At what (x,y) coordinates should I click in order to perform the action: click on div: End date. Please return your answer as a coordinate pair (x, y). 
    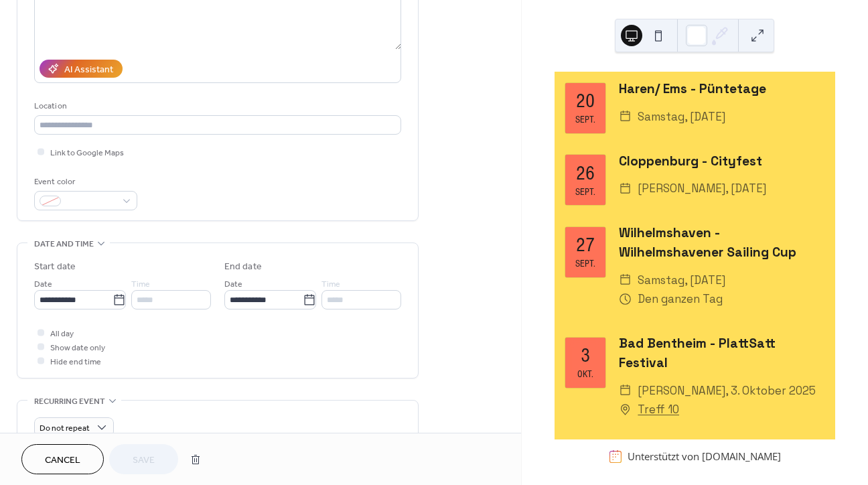
    Looking at the image, I should click on (243, 267).